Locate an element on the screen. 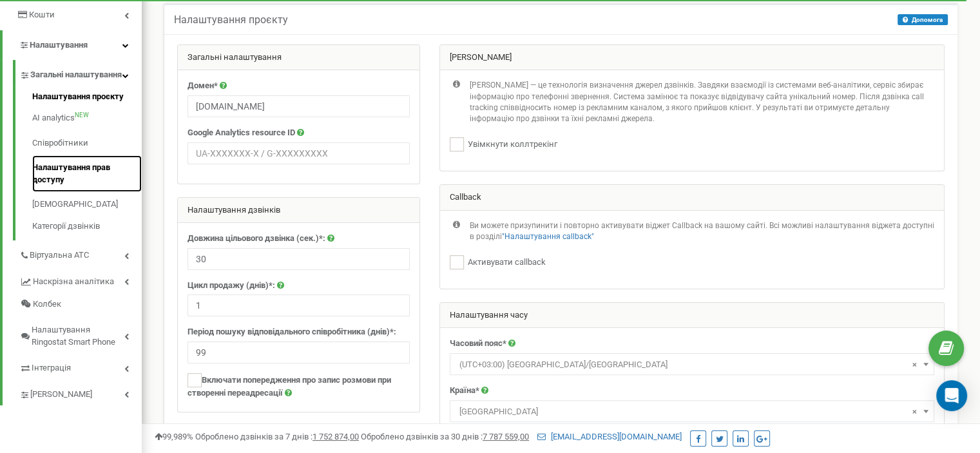 The width and height of the screenshot is (980, 453). span: Віртуальна АТС is located at coordinates (59, 255).